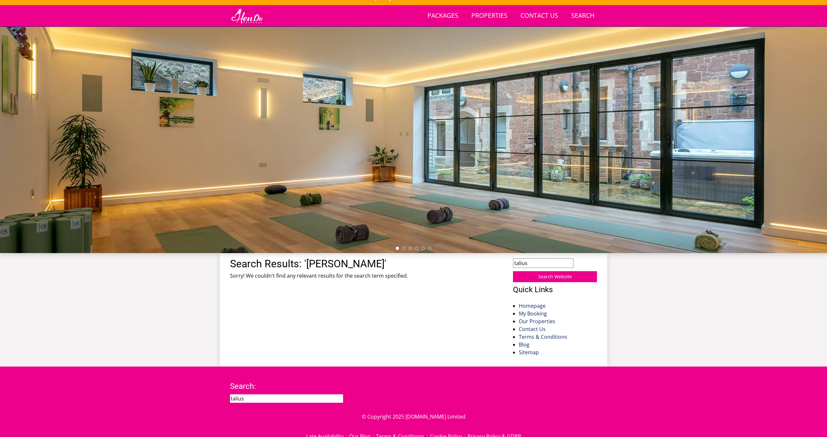 This screenshot has height=437, width=827. I want to click on h3: Search:, so click(286, 386).